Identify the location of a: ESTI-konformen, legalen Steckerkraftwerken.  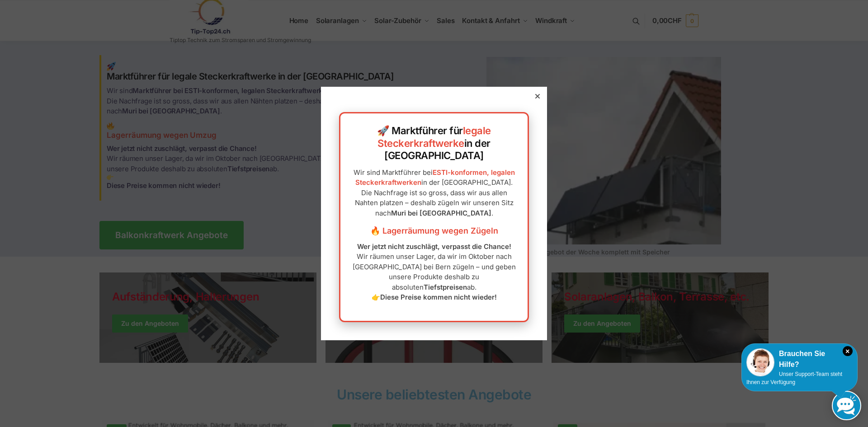
(435, 178).